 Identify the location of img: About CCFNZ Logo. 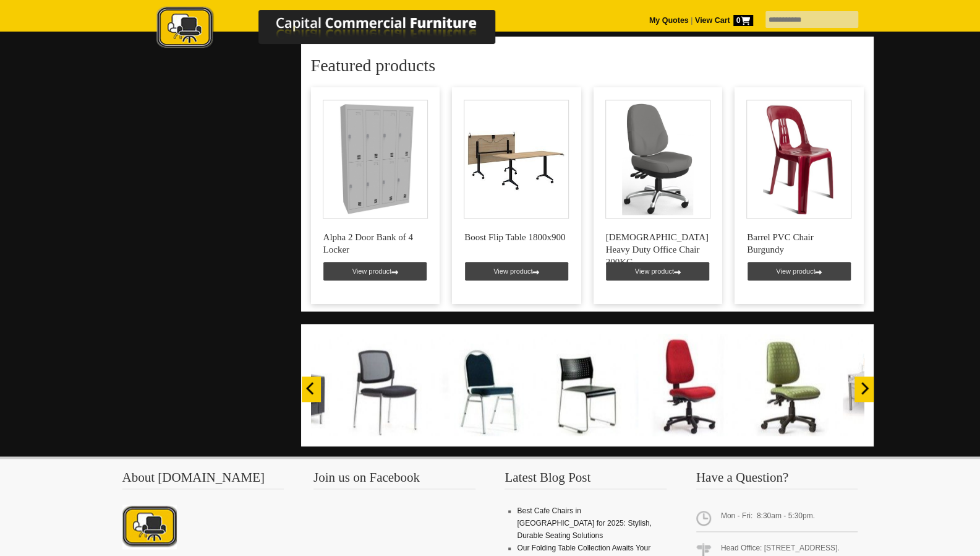
(150, 527).